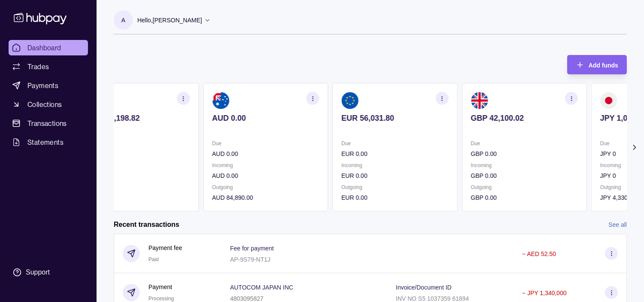  What do you see at coordinates (146, 225) in the screenshot?
I see `h2: Recent transactions` at bounding box center [146, 225].